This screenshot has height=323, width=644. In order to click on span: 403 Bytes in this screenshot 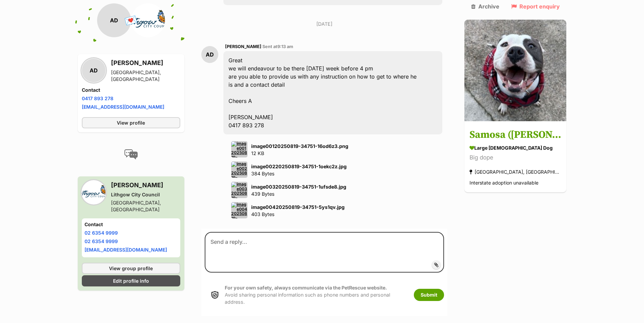, I will do `click(262, 215)`.